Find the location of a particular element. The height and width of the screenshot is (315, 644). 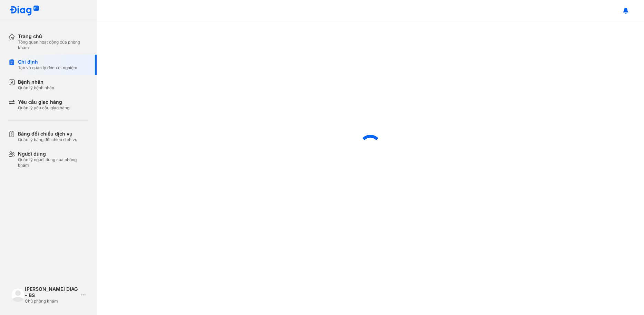

div: Bệnh nhân is located at coordinates (36, 82).